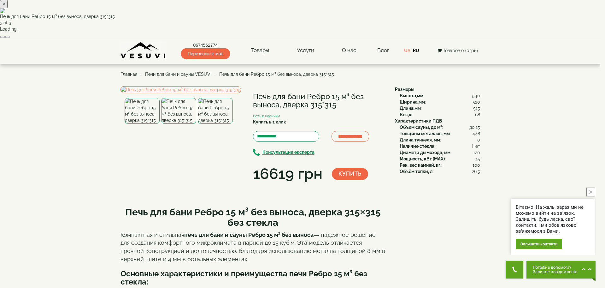 This screenshot has width=605, height=288. What do you see at coordinates (561, 269) in the screenshot?
I see `button: Chat button` at bounding box center [561, 269].